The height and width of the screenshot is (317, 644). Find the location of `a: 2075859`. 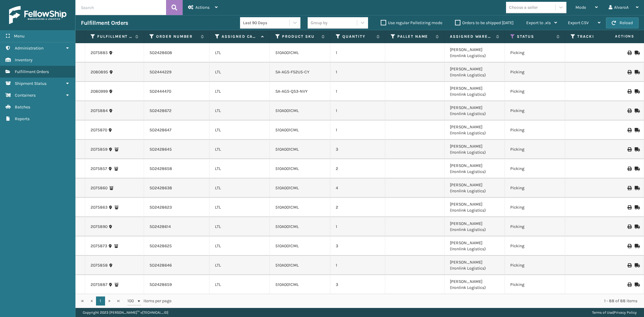

a: 2075859 is located at coordinates (99, 149).